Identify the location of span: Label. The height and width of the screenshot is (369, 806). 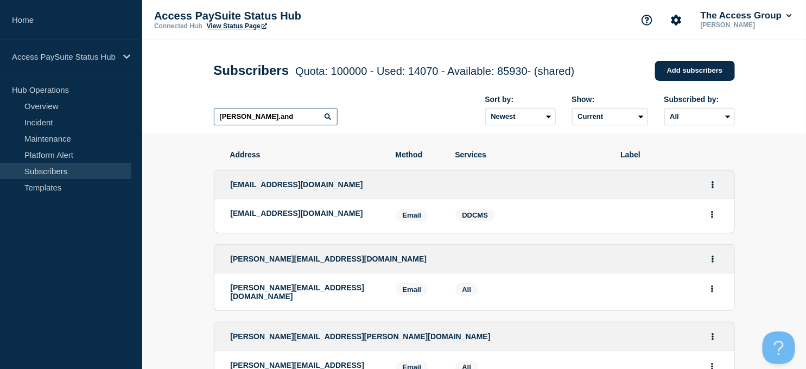
(669, 155).